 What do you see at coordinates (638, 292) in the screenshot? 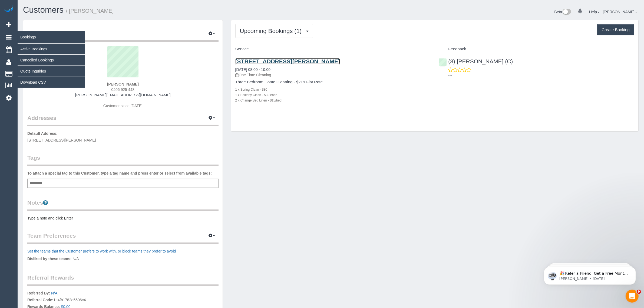
I see `span: 9` at bounding box center [638, 292].